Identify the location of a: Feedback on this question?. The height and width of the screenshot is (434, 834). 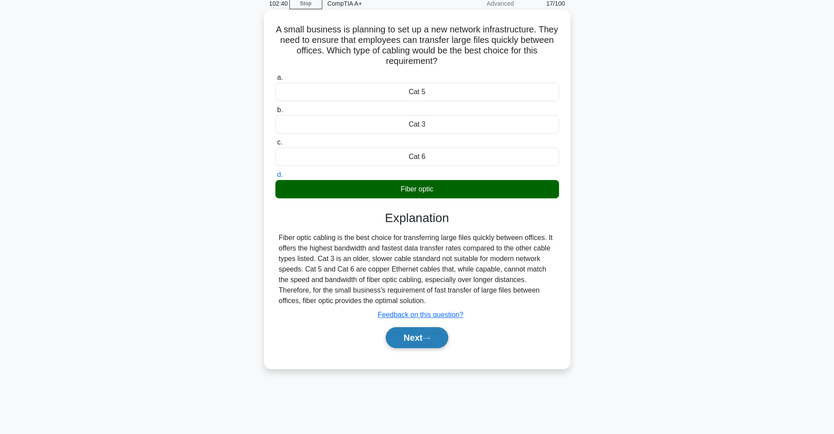
(421, 314).